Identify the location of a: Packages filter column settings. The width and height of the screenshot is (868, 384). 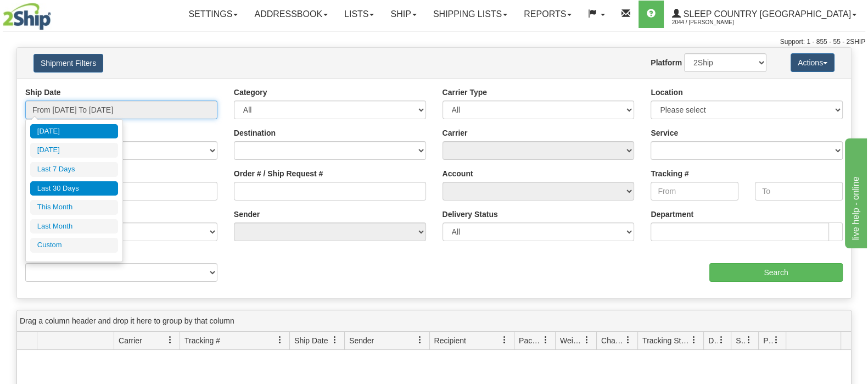
(546, 340).